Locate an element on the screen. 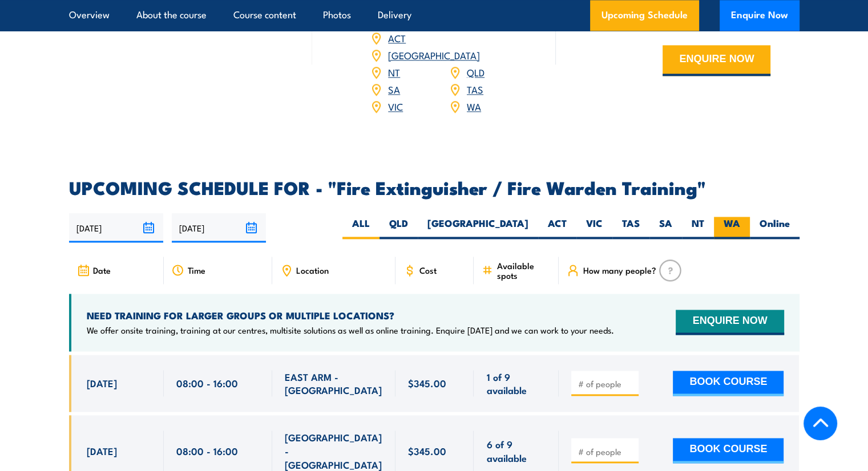 This screenshot has width=868, height=471. span: Time is located at coordinates (197, 270).